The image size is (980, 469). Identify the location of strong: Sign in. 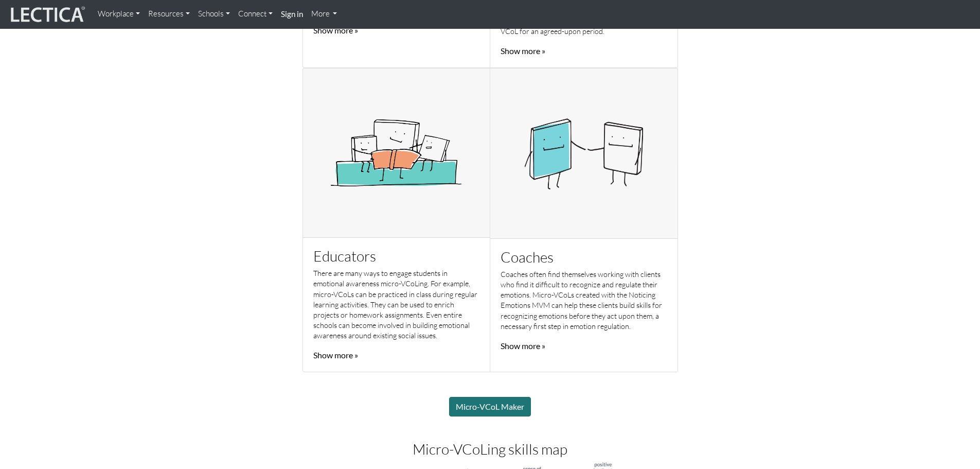
(291, 14).